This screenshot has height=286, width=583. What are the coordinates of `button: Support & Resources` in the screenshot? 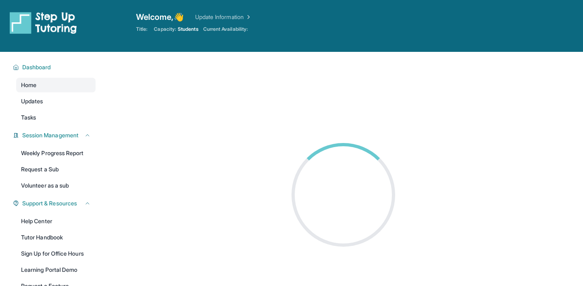 It's located at (55, 203).